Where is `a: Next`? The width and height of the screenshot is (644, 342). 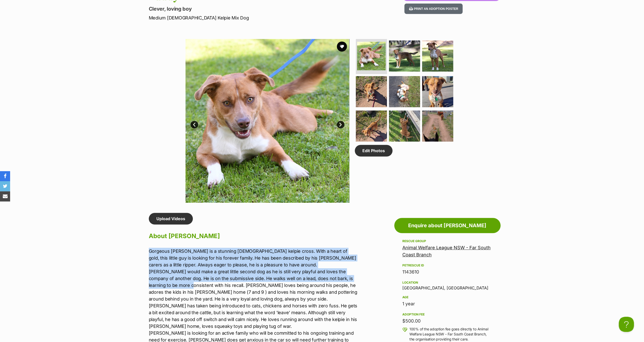
a: Next is located at coordinates (341, 125).